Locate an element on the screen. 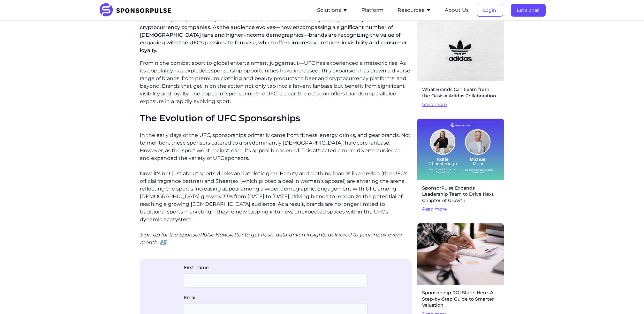 The width and height of the screenshot is (644, 314). label: Email is located at coordinates (276, 297).